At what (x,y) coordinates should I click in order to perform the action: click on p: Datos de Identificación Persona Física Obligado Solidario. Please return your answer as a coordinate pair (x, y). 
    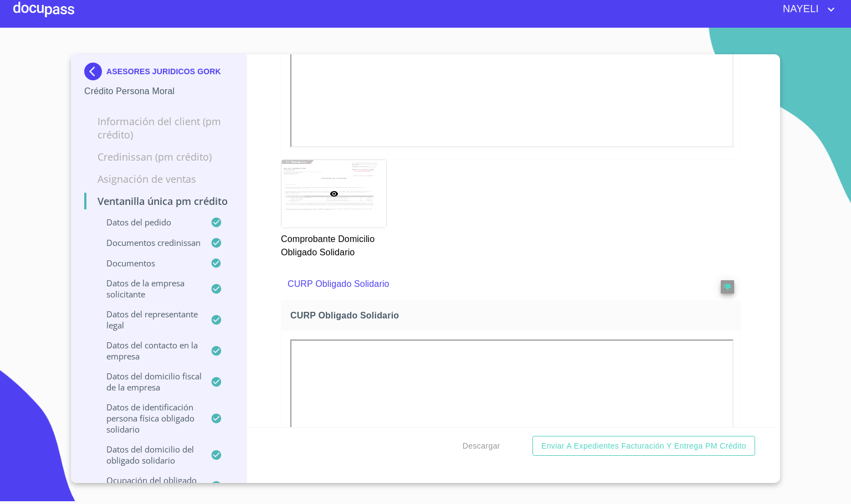
    Looking at the image, I should click on (148, 419).